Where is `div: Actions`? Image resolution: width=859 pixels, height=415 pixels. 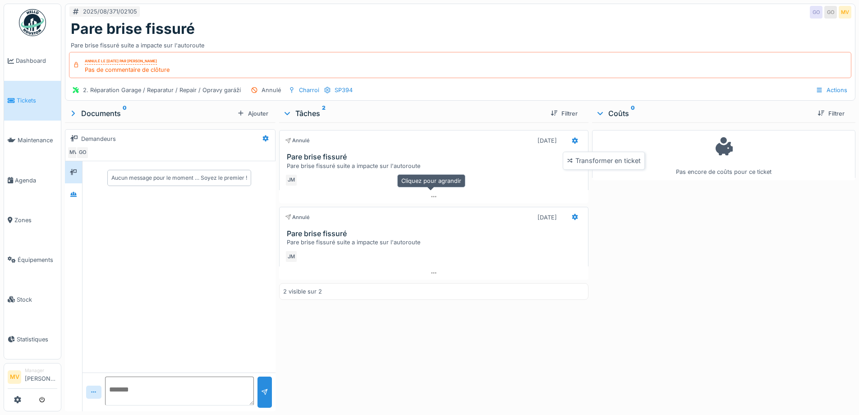
div: Actions is located at coordinates (832, 90).